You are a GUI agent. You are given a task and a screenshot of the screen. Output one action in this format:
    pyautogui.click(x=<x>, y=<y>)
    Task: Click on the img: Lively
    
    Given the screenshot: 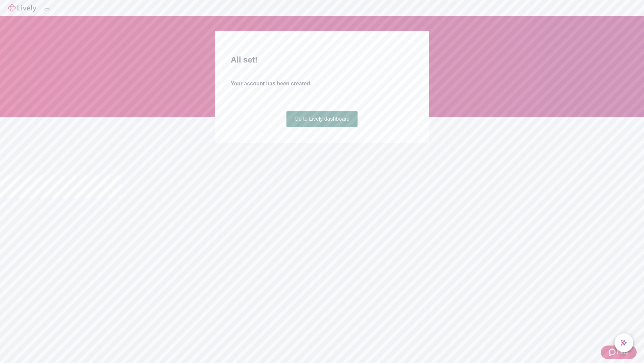 What is the action you would take?
    pyautogui.click(x=22, y=8)
    